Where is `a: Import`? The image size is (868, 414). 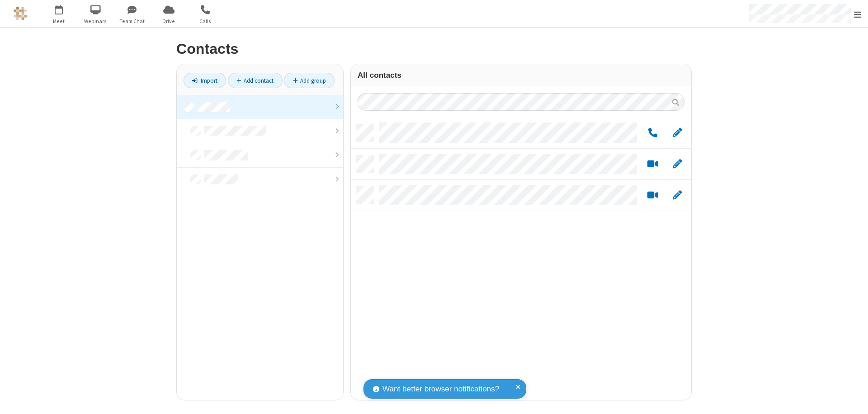
a: Import is located at coordinates (205, 80).